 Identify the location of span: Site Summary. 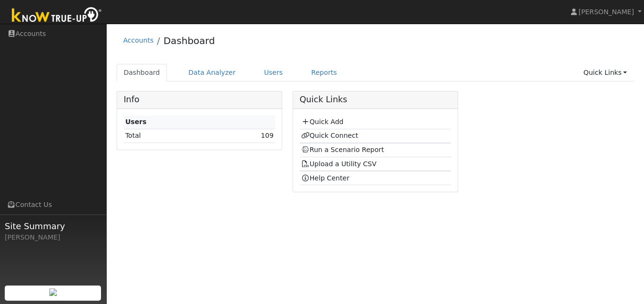
(53, 226).